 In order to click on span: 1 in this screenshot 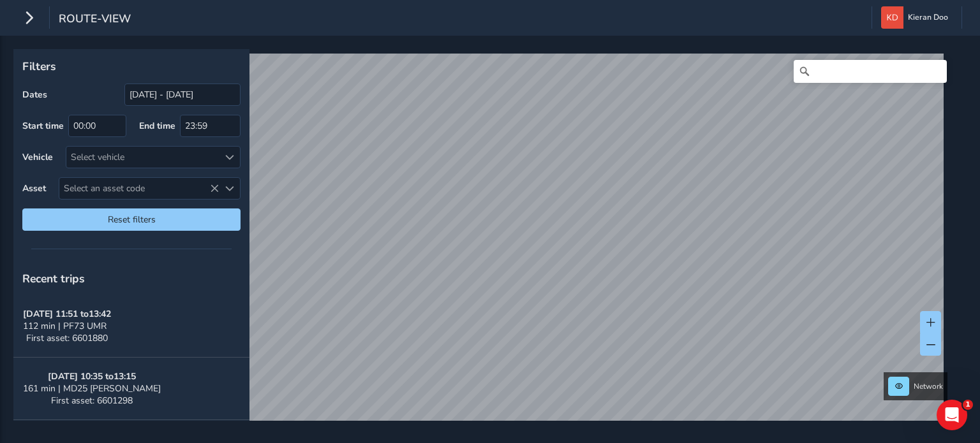, I will do `click(967, 404)`.